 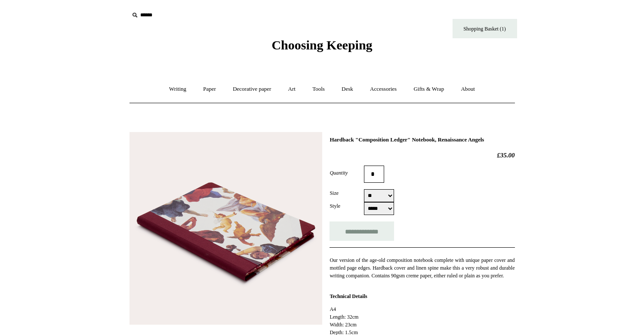 What do you see at coordinates (347, 206) in the screenshot?
I see `label: Style` at bounding box center [347, 206].